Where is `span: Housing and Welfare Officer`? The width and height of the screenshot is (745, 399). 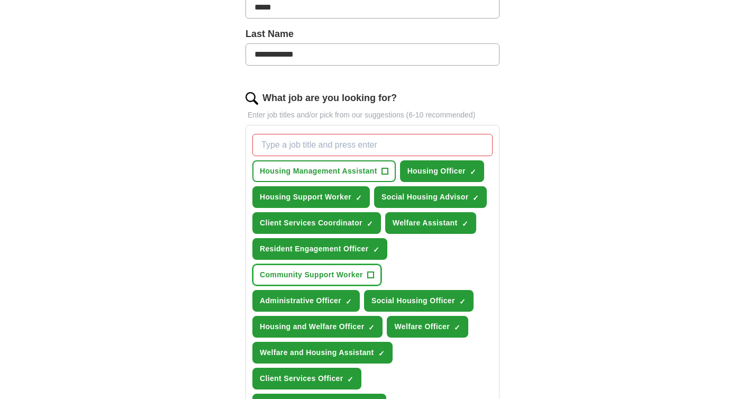 span: Housing and Welfare Officer is located at coordinates (312, 326).